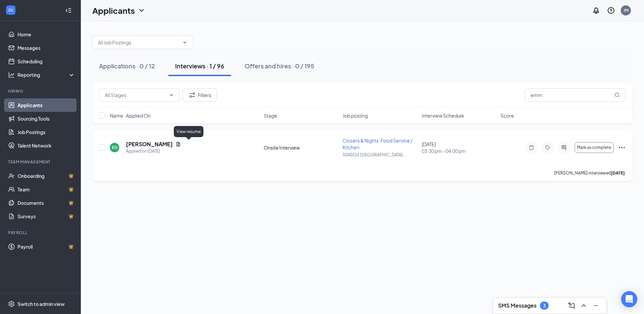 The width and height of the screenshot is (644, 314). What do you see at coordinates (127, 66) in the screenshot?
I see `div: Applications · 0 / 12` at bounding box center [127, 66].